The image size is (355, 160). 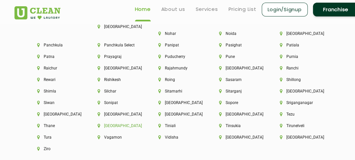 What do you see at coordinates (299, 45) in the screenshot?
I see `li: Patiala` at bounding box center [299, 45].